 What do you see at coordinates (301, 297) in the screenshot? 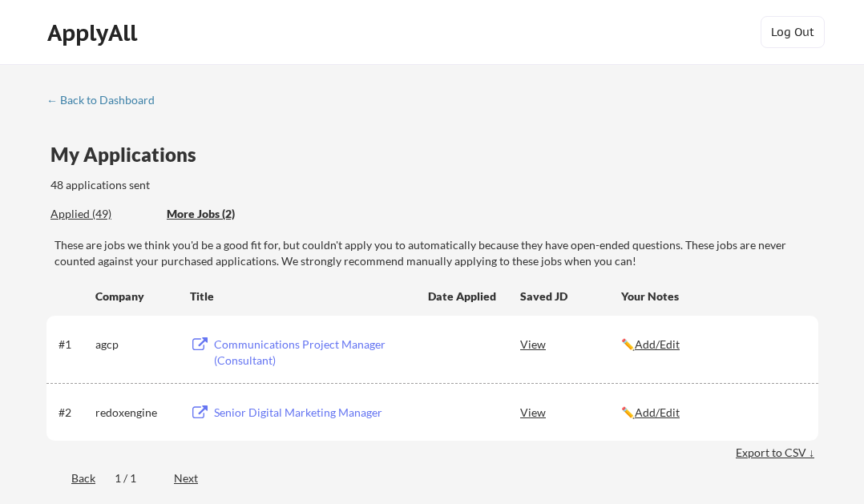
I see `div: Title` at bounding box center [301, 297].